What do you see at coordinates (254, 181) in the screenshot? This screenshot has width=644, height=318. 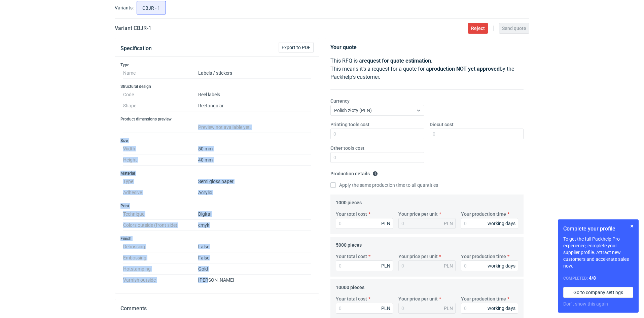 I see `dd: Semi gloss paper` at bounding box center [254, 181].